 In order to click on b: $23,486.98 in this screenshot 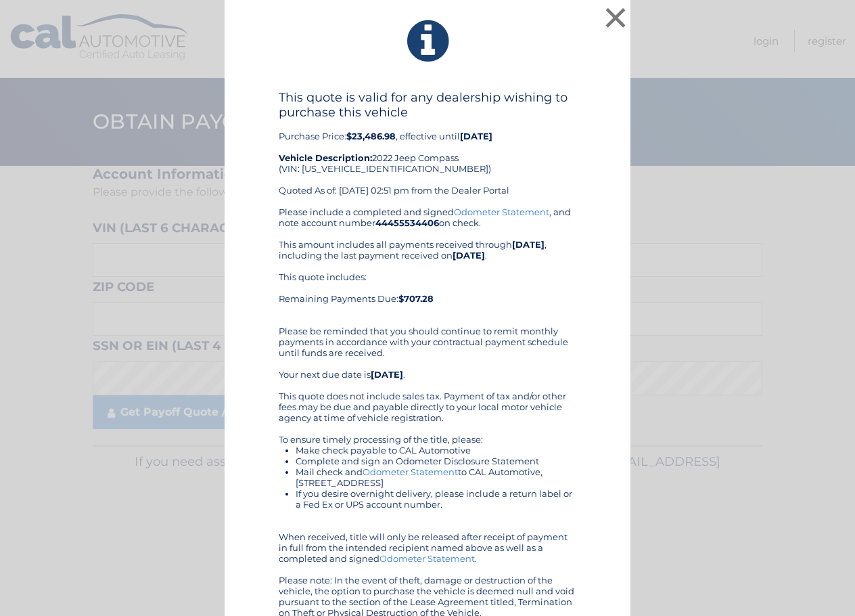, I will do `click(371, 136)`.